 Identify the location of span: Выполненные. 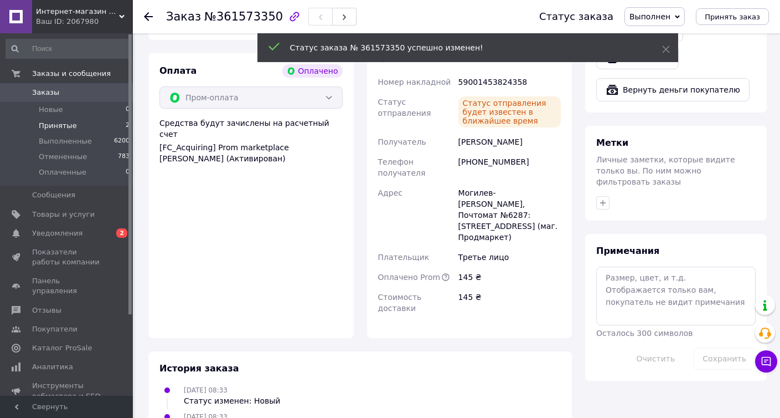
(65, 141).